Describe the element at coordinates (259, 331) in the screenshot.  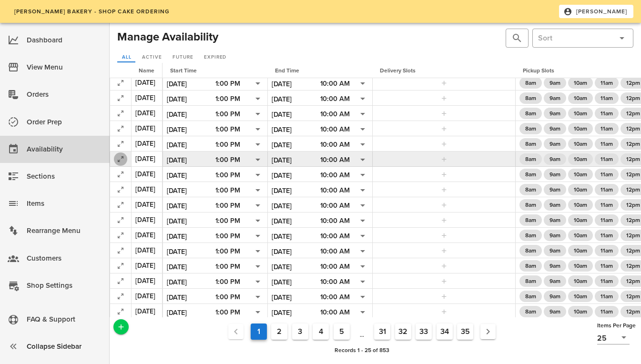
I see `button: Current Page, Page 1` at that location.